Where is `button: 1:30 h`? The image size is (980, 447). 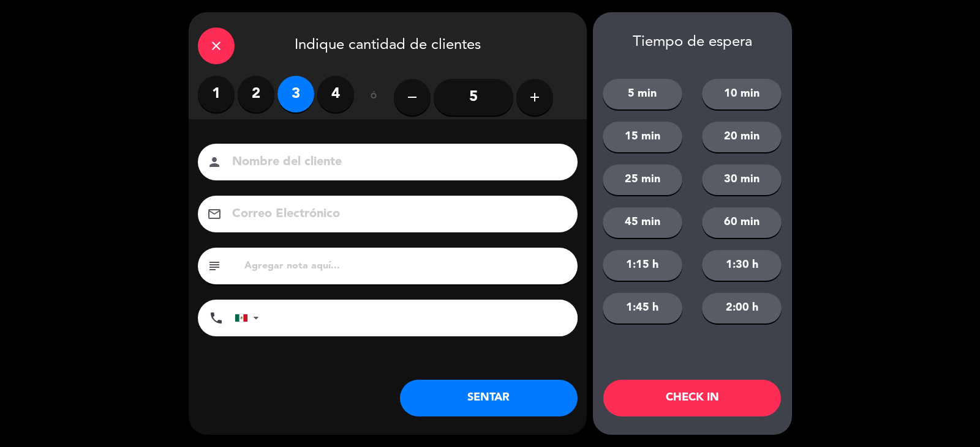 button: 1:30 h is located at coordinates (741, 265).